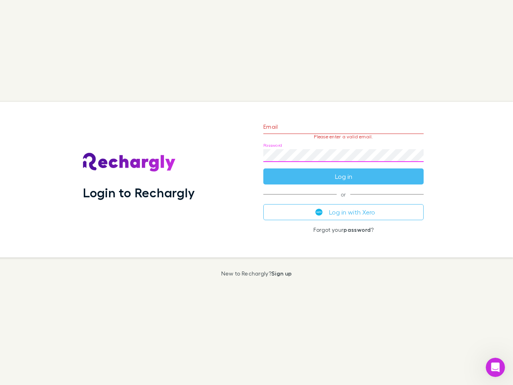 The width and height of the screenshot is (513, 385). I want to click on label: Password, so click(272, 145).